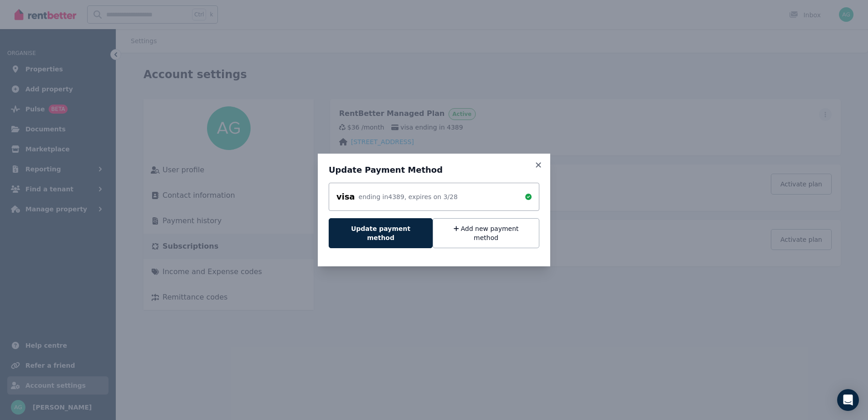  What do you see at coordinates (486, 233) in the screenshot?
I see `button: Add new payment method` at bounding box center [486, 233].